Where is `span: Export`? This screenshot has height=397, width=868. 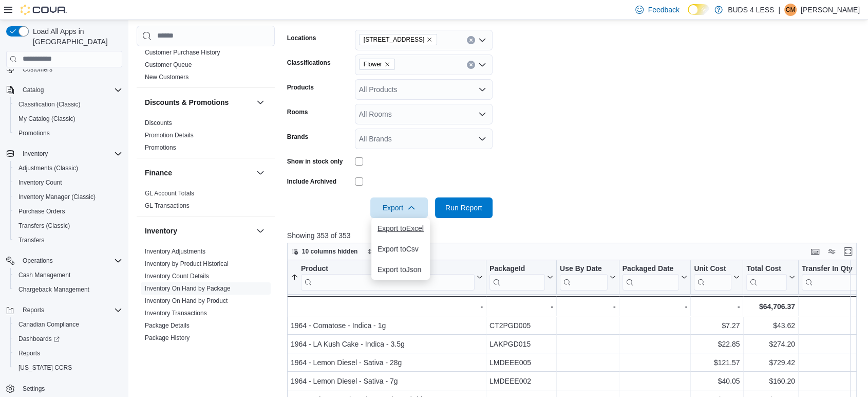
span: Export is located at coordinates (399, 208).